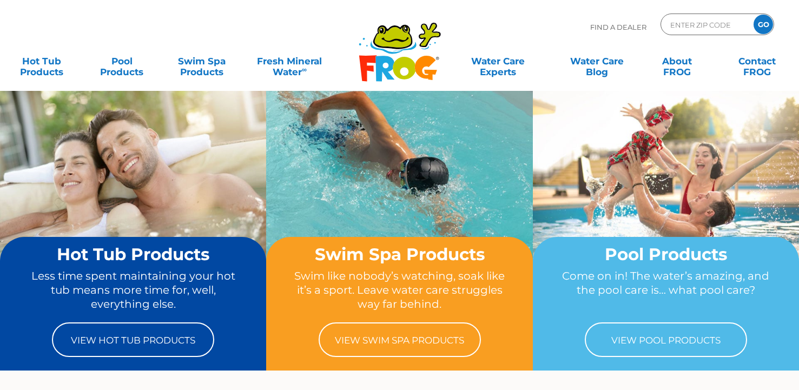 Image resolution: width=799 pixels, height=390 pixels. I want to click on input: Zip Code Form, so click(706, 24).